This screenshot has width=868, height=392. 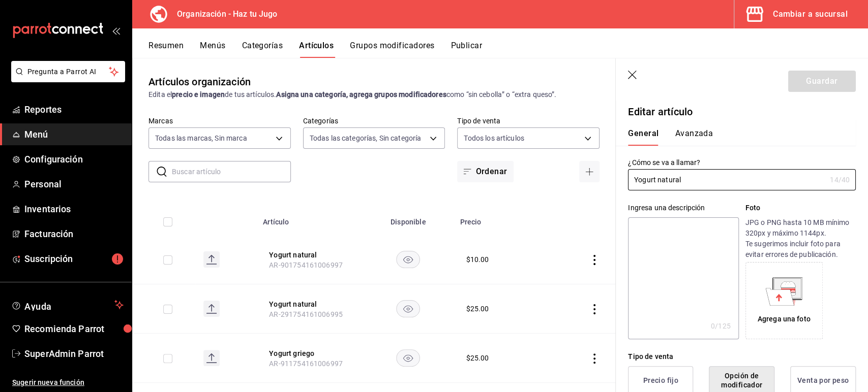 What do you see at coordinates (801, 239) in the screenshot?
I see `p: JPG o PNG hasta 10 MB mínimo 320px y máximo 1144px. Te sugerimos incluir foto para evitar errores...` at bounding box center [801, 239].